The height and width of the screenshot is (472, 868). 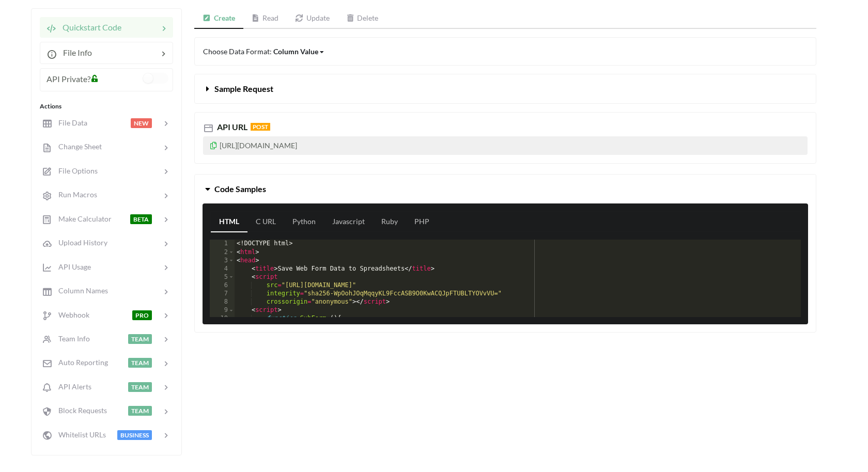 What do you see at coordinates (80, 362) in the screenshot?
I see `span: Auto Reporting` at bounding box center [80, 362].